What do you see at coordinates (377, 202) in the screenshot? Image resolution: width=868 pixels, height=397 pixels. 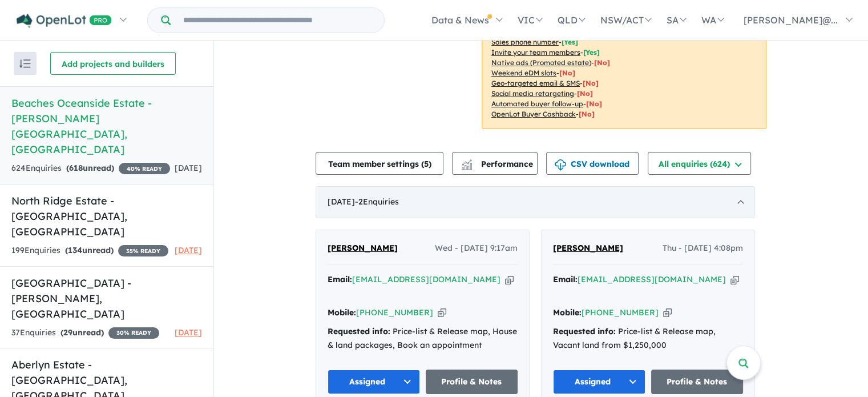 I see `span: - 2 Enquir ies` at bounding box center [377, 202].